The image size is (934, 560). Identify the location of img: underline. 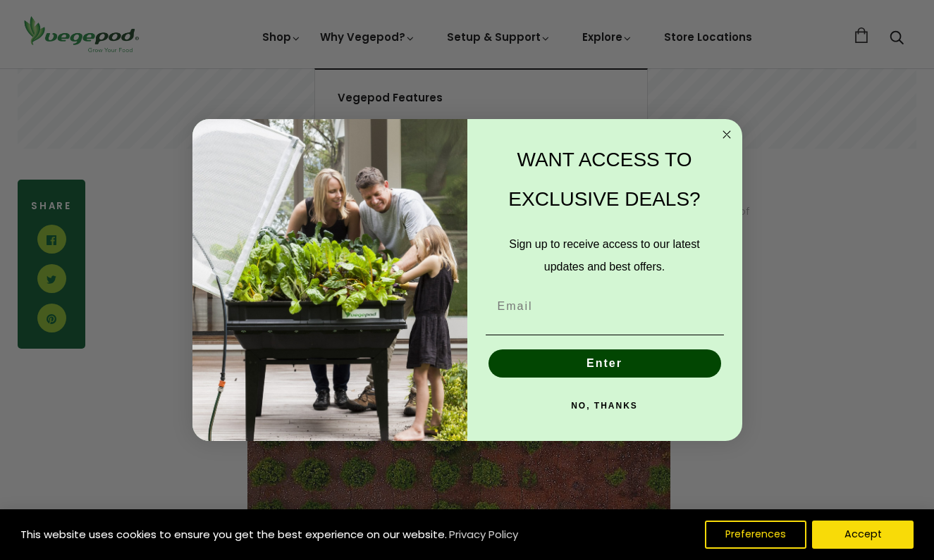
(605, 335).